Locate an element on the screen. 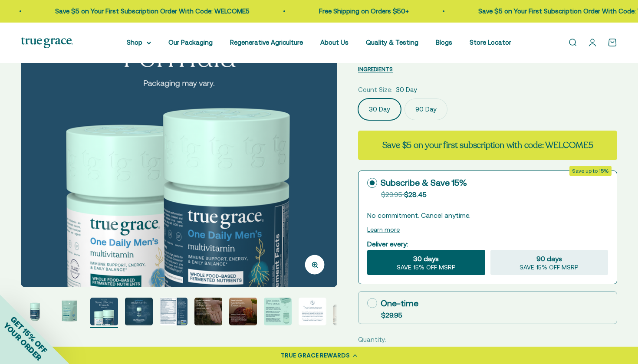 Image resolution: width=638 pixels, height=364 pixels. span: YOUR ORDER is located at coordinates (23, 341).